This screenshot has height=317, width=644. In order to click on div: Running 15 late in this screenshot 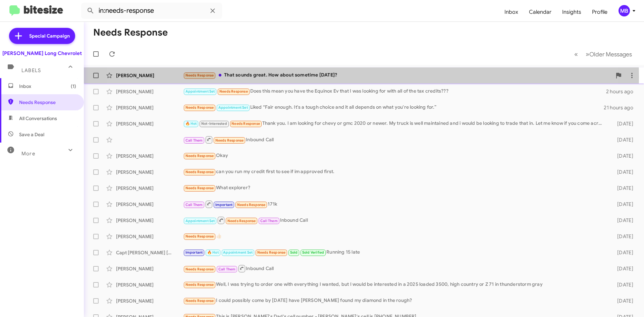, I will do `click(394, 252)`.